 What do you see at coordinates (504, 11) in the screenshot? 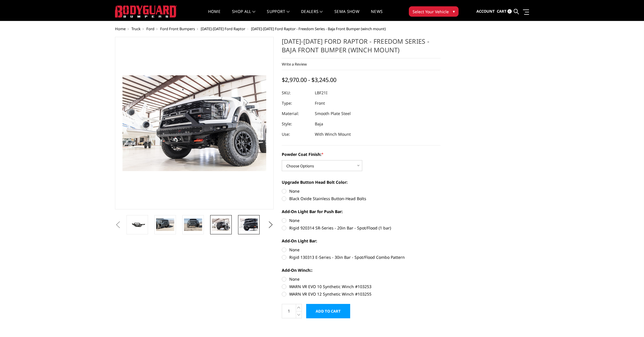
I see `a: Cart 0` at bounding box center [504, 11].